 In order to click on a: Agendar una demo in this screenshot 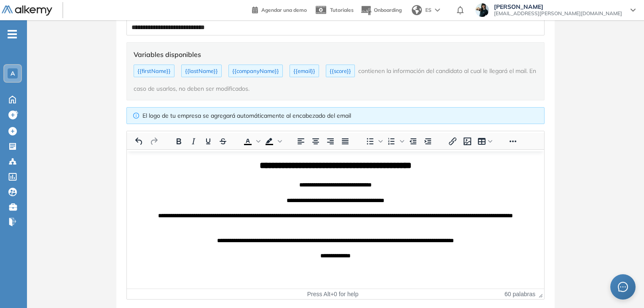, I will do `click(279, 9)`.